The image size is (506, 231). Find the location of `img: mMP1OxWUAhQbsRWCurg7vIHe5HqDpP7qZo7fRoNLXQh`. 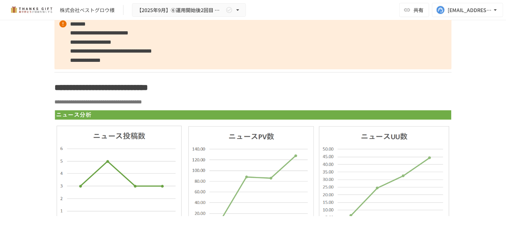

img: mMP1OxWUAhQbsRWCurg7vIHe5HqDpP7qZo7fRoNLXQh is located at coordinates (31, 10).